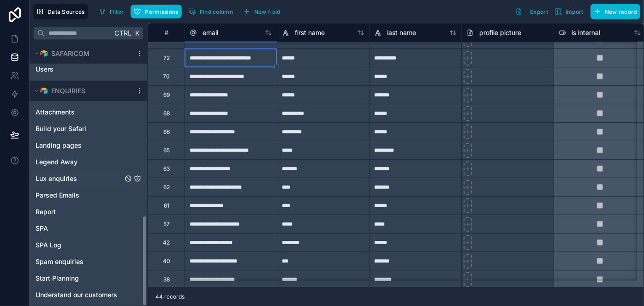  I want to click on button: New field, so click(262, 12).